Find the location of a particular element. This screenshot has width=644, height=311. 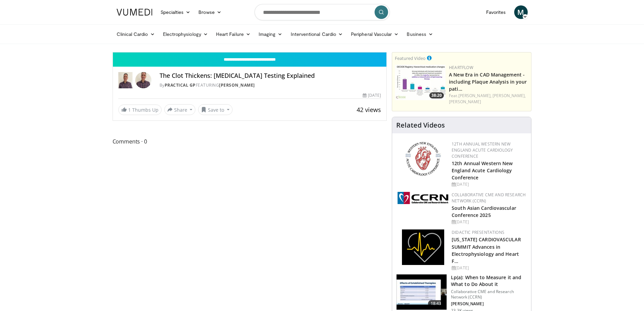

a: 38:20 is located at coordinates (420, 82).